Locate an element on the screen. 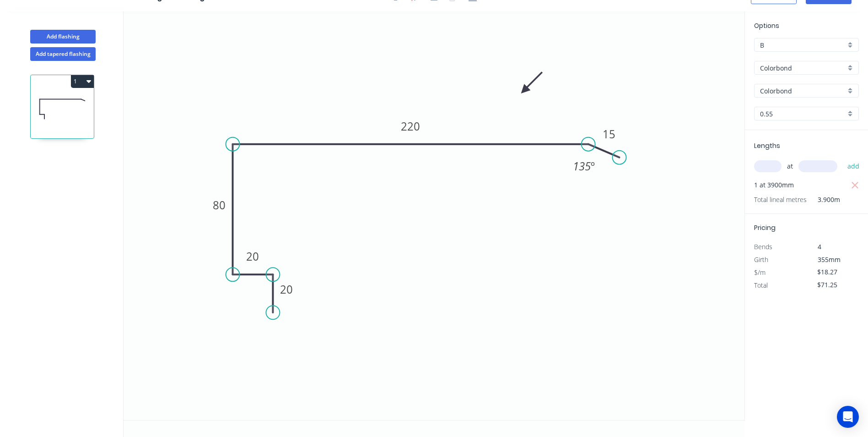 This screenshot has height=437, width=868. tspan: 15 is located at coordinates (609, 133).